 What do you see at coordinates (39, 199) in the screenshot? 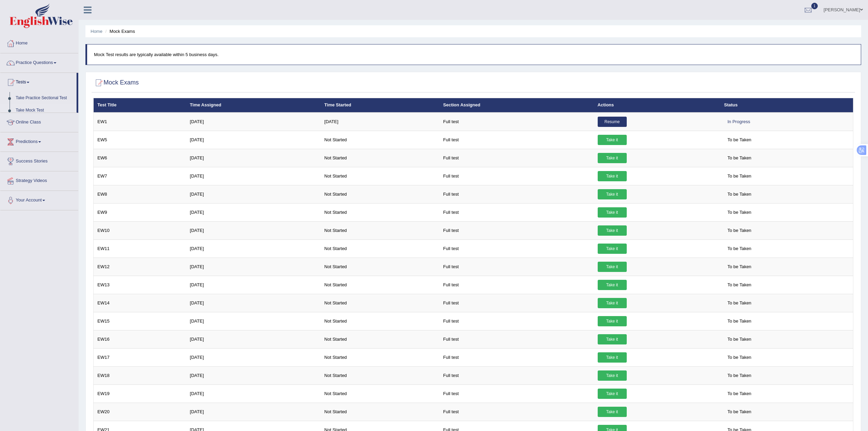
I see `a: Your Account` at bounding box center [39, 199].